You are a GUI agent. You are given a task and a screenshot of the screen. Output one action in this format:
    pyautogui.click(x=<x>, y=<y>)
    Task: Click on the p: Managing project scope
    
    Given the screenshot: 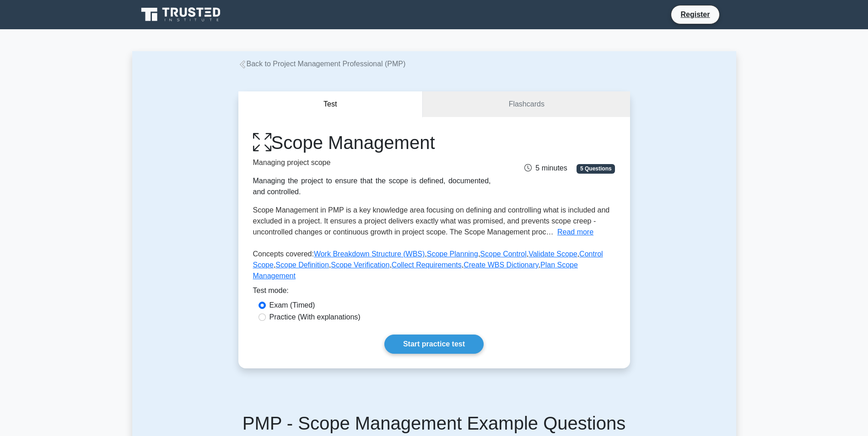 What is the action you would take?
    pyautogui.click(x=372, y=163)
    